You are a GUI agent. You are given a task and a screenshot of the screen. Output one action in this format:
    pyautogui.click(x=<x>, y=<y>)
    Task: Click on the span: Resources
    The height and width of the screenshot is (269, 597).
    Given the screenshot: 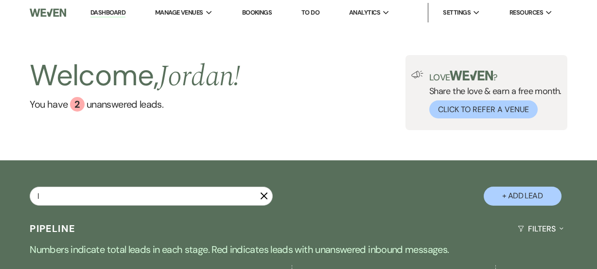 What is the action you would take?
    pyautogui.click(x=526, y=13)
    